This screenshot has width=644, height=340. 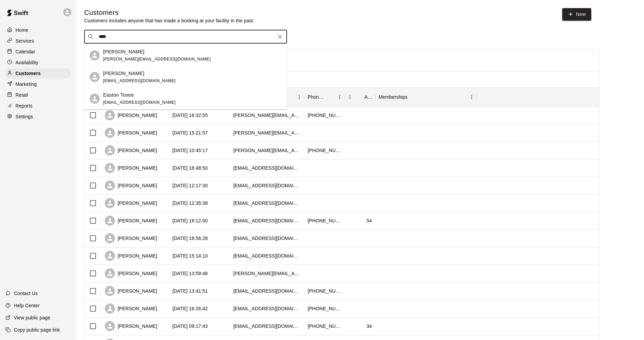 I want to click on div: Services, so click(x=38, y=41).